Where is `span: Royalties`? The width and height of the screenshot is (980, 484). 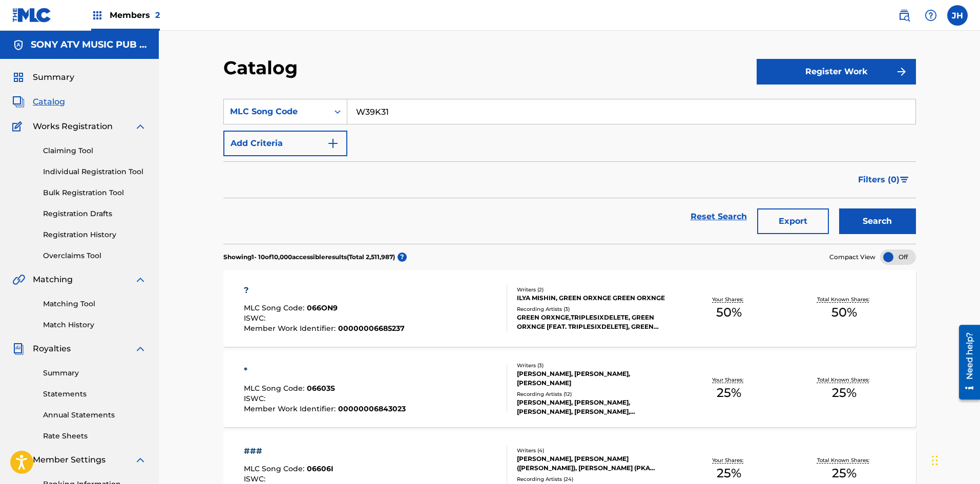 span: Royalties is located at coordinates (52, 349).